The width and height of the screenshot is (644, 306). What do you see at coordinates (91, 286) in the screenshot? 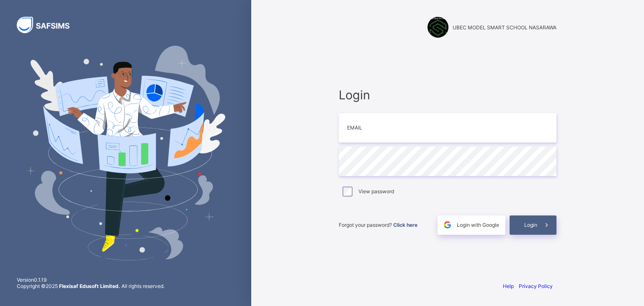
I see `span: Copyright © 2025 All rights reserved.` at bounding box center [91, 286].